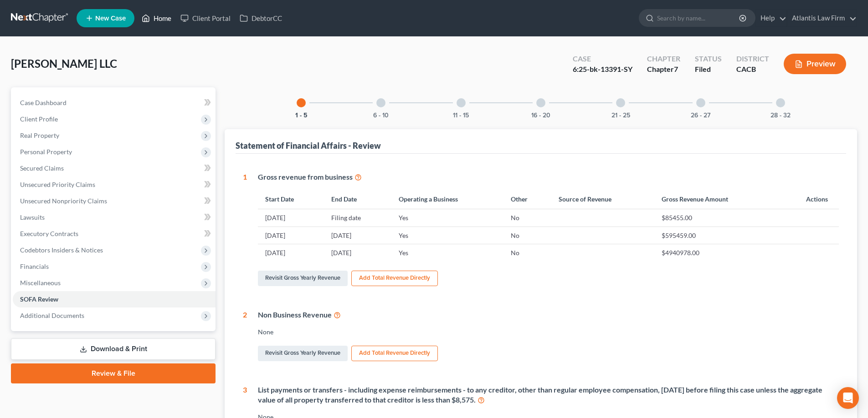 This screenshot has width=868, height=418. Describe the element at coordinates (114, 103) in the screenshot. I see `a: Case Dashboard` at that location.